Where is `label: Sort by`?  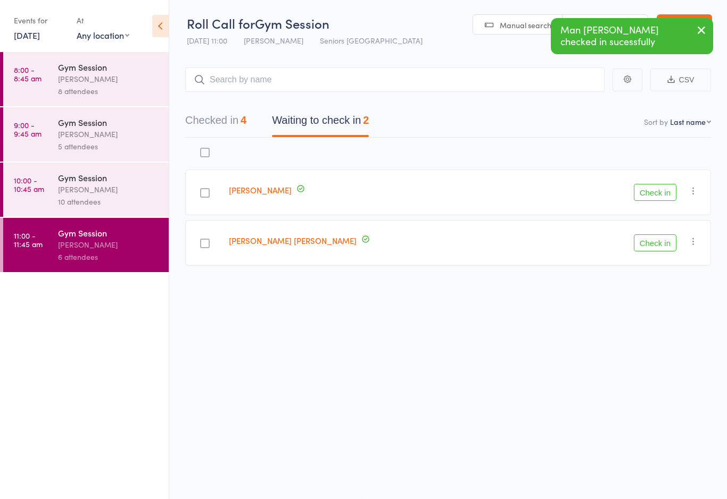
label: Sort by is located at coordinates (655, 122).